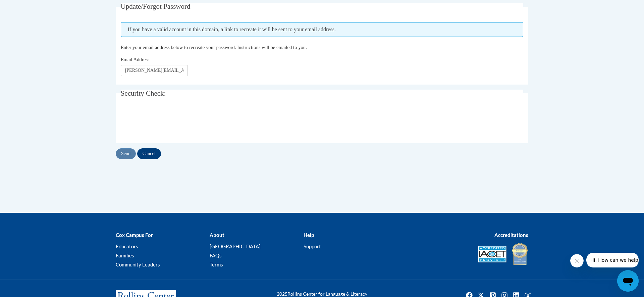 Image resolution: width=644 pixels, height=297 pixels. I want to click on b: Cox Campus For, so click(135, 234).